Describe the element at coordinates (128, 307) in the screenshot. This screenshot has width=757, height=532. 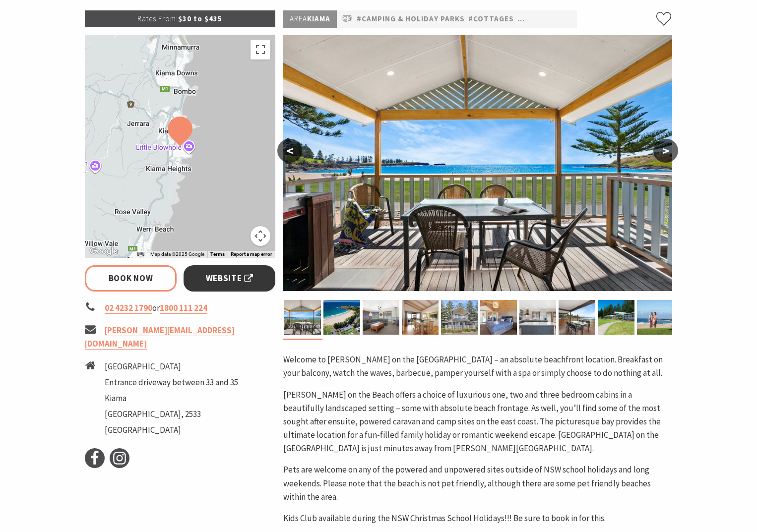
I see `a: 02 4232 1790` at that location.